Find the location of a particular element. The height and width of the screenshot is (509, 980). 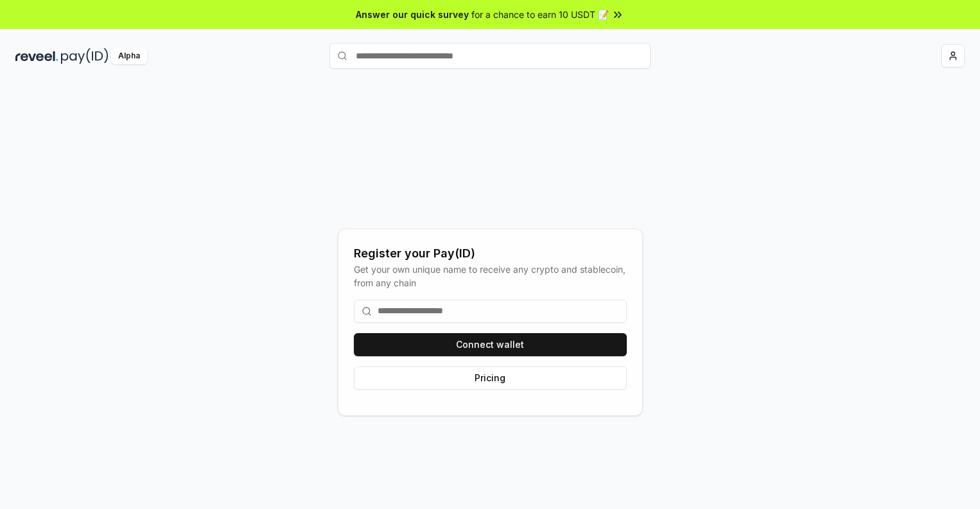

span: Answer our quick survey is located at coordinates (412, 14).